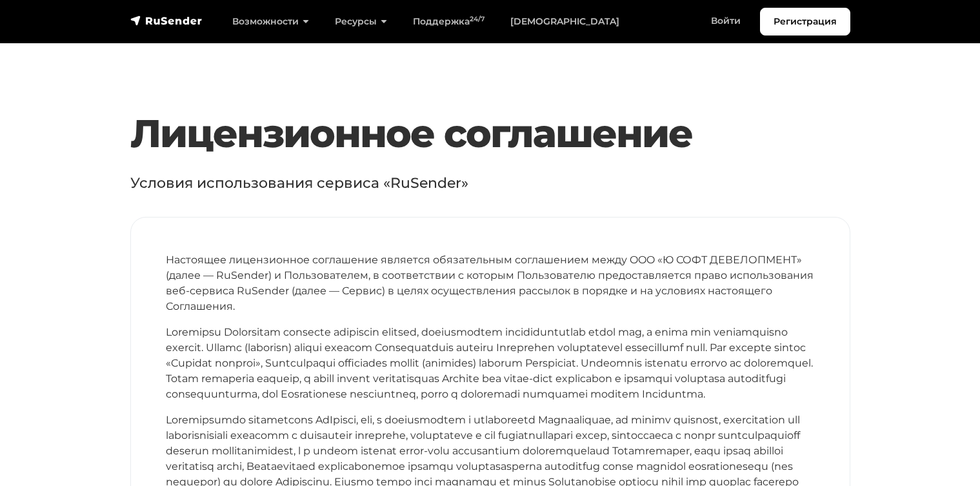 This screenshot has width=980, height=486. What do you see at coordinates (477, 19) in the screenshot?
I see `sup: 24/7` at bounding box center [477, 19].